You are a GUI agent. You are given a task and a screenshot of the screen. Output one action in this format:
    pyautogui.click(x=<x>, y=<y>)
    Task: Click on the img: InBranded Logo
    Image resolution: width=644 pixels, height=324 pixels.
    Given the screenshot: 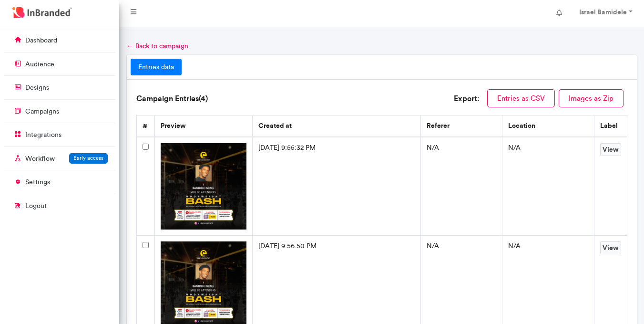 What is the action you would take?
    pyautogui.click(x=42, y=12)
    